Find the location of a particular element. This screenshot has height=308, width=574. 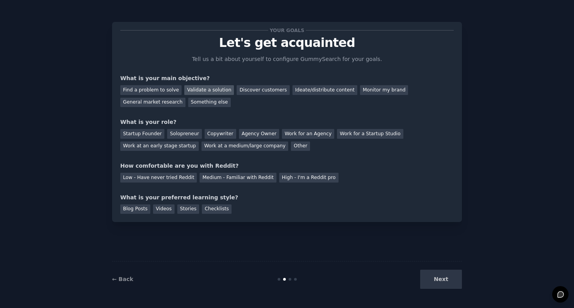

div: Find a problem to solve is located at coordinates (151, 90).